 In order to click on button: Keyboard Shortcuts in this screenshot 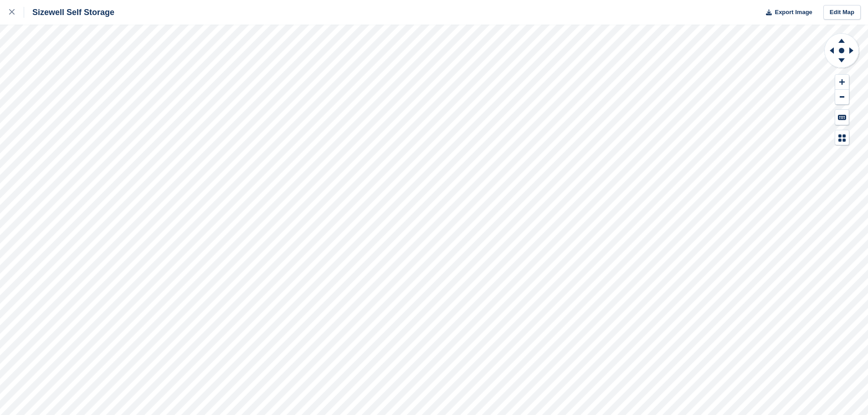, I will do `click(842, 117)`.